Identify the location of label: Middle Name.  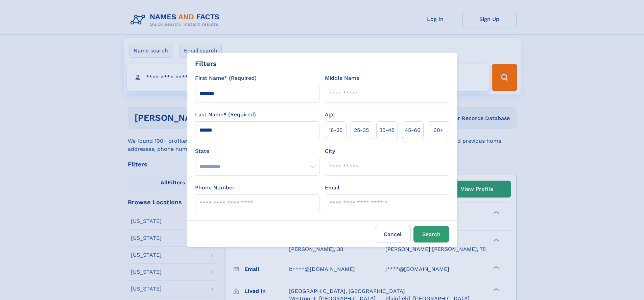
(342, 78).